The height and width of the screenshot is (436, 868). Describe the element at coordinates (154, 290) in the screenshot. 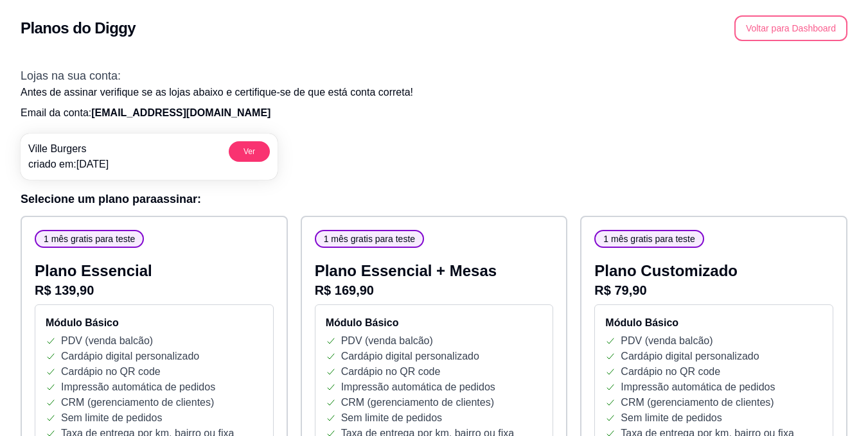

I see `p: R$ 139,90` at that location.